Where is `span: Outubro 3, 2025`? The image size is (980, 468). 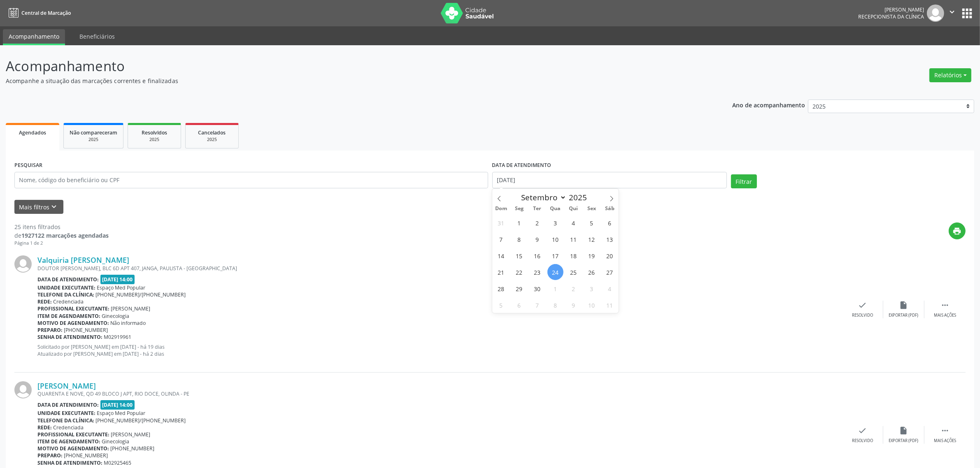
span: Outubro 3, 2025 is located at coordinates (591, 288).